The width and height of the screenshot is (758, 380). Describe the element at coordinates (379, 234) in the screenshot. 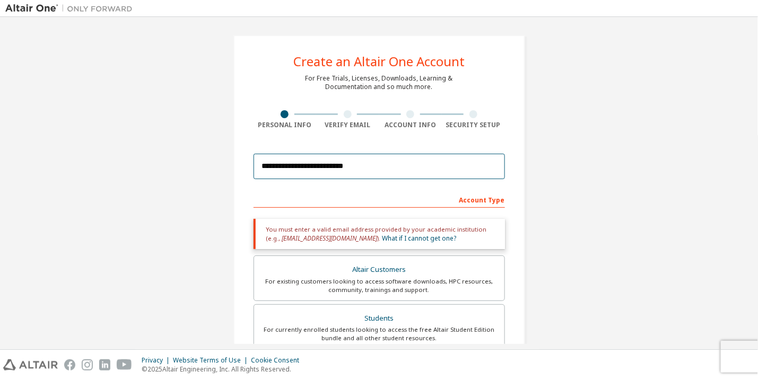

I see `div: You must enter a valid email address provided by your academic institution (e.g., ).` at that location.